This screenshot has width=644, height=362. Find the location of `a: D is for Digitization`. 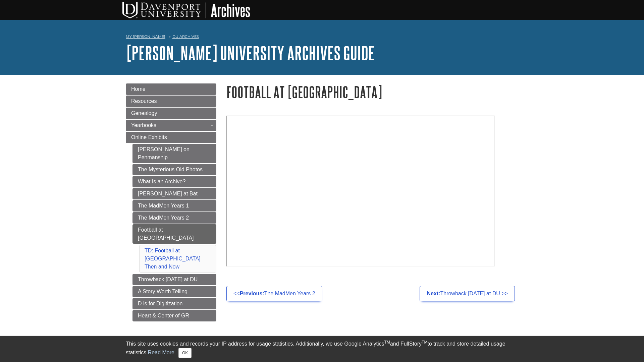

a: D is for Digitization is located at coordinates (174, 304).